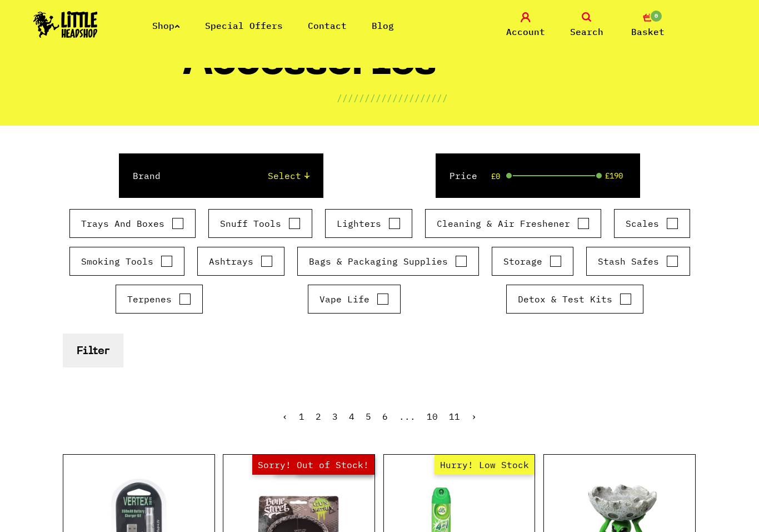 The height and width of the screenshot is (532, 759). I want to click on span: Basket, so click(648, 31).